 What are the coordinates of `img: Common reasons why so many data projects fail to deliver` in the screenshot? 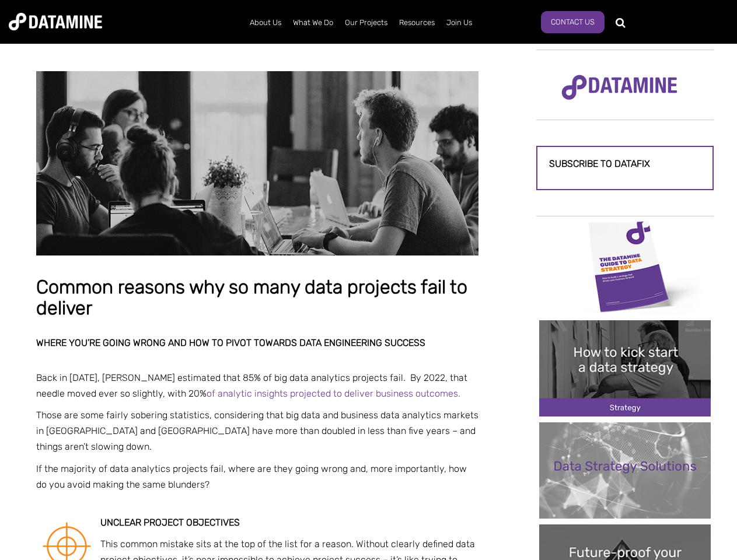 It's located at (257, 163).